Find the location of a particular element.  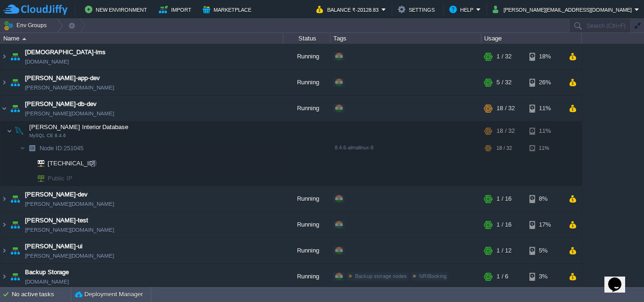

span: Backup Storage is located at coordinates (47, 272).